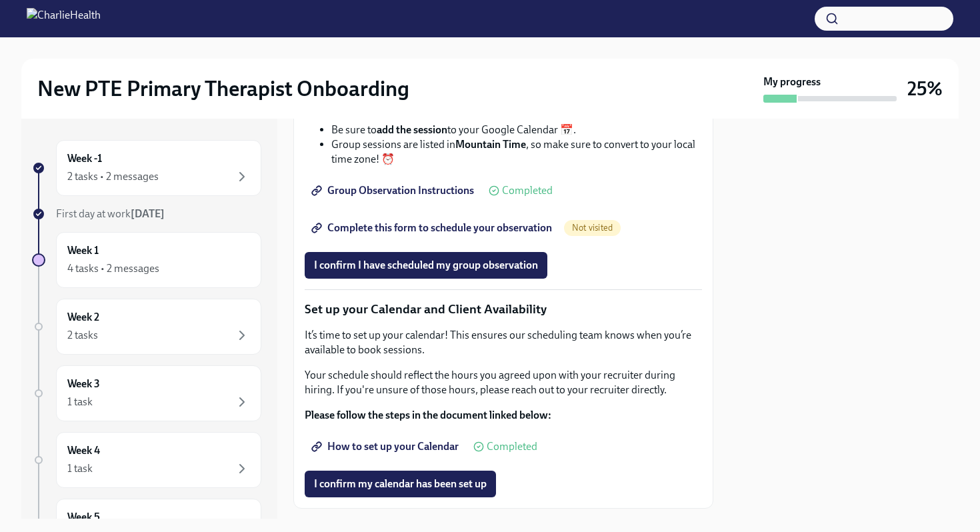 Image resolution: width=980 pixels, height=532 pixels. What do you see at coordinates (433, 228) in the screenshot?
I see `span: Complete this form to schedule your observation` at bounding box center [433, 228].